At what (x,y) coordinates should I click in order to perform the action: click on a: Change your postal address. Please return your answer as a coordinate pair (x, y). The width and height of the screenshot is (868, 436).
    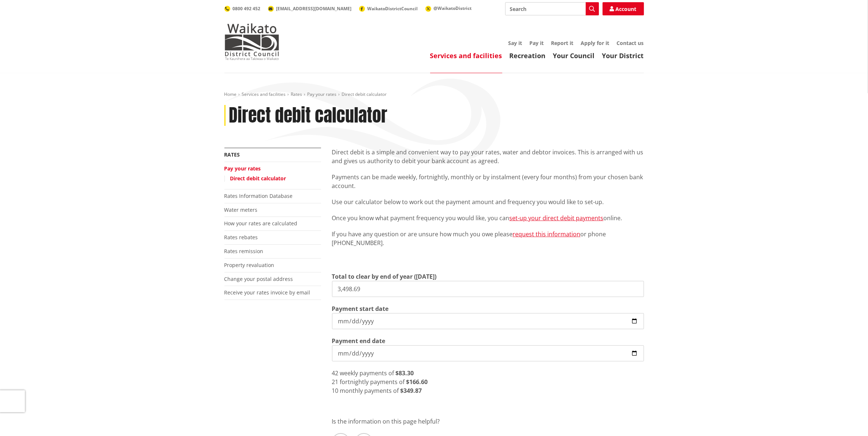
    Looking at the image, I should click on (259, 279).